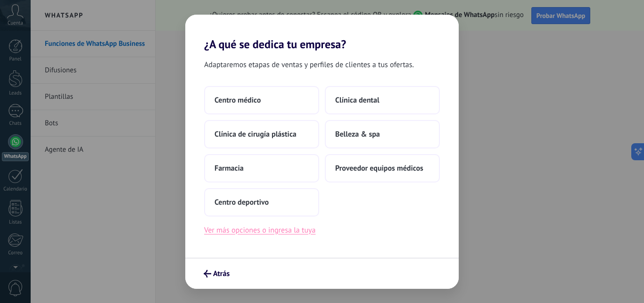 The width and height of the screenshot is (644, 303). What do you see at coordinates (242, 202) in the screenshot?
I see `span: Centro deportivo` at bounding box center [242, 202].